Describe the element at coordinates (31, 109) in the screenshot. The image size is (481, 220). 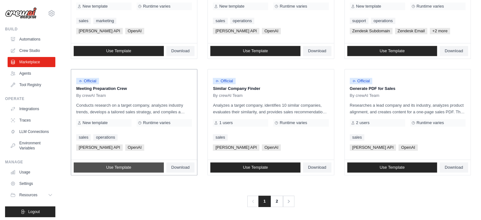
I see `a: Integrations` at that location.